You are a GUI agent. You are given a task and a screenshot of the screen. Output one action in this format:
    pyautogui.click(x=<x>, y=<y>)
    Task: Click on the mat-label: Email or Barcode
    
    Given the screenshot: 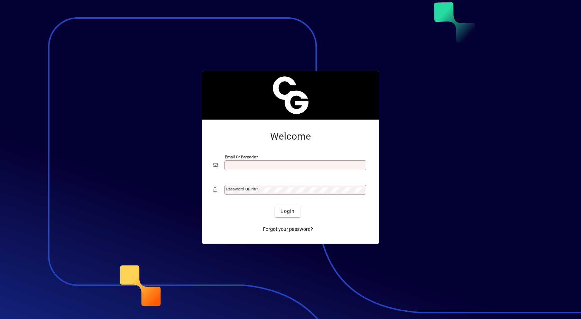 What is the action you would take?
    pyautogui.click(x=240, y=157)
    